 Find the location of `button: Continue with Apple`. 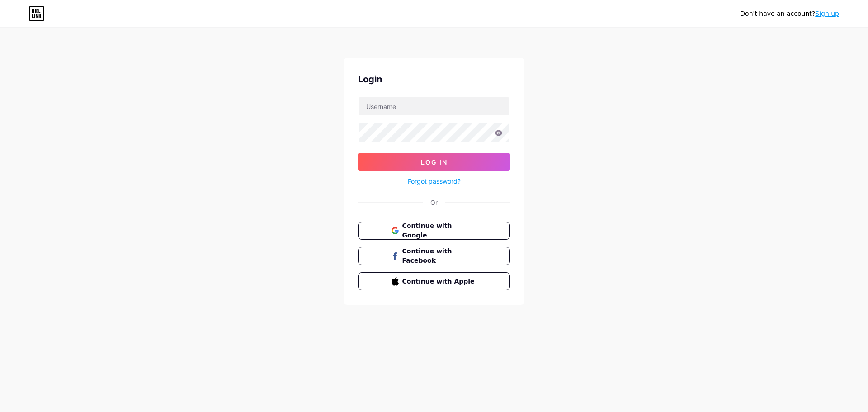

button: Continue with Apple is located at coordinates (434, 282).